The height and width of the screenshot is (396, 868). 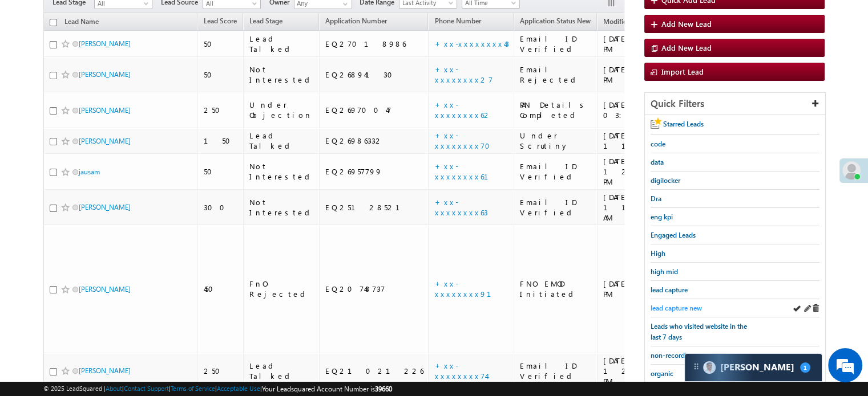 What do you see at coordinates (661, 217) in the screenshot?
I see `span: eng kpi` at bounding box center [661, 217].